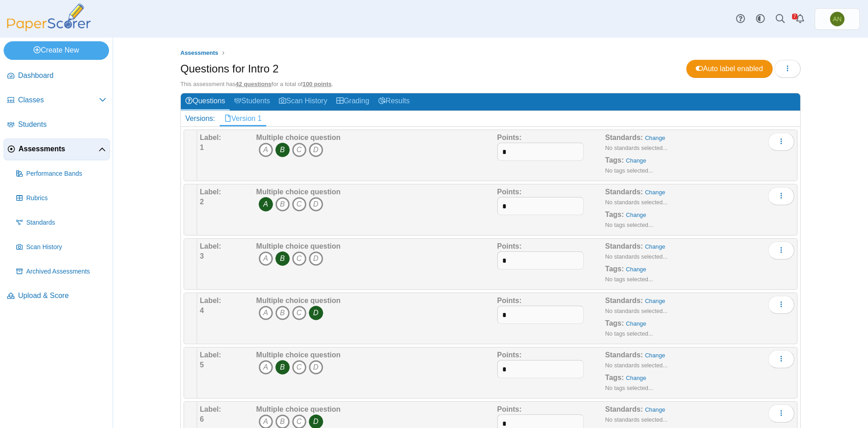  Describe the element at coordinates (353, 102) in the screenshot. I see `a: Grading` at that location.